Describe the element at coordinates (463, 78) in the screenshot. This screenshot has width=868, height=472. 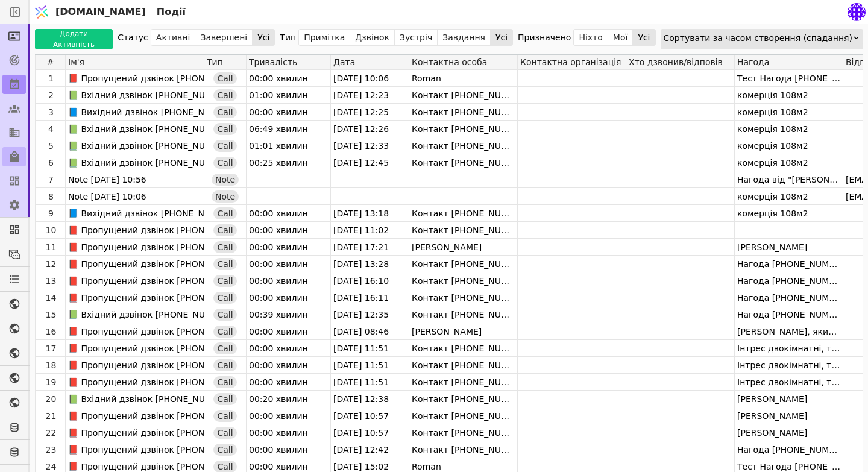
I see `div: Roman` at that location.